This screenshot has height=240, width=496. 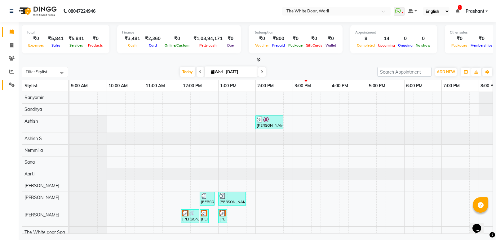 I want to click on span: Memberships, so click(x=482, y=45).